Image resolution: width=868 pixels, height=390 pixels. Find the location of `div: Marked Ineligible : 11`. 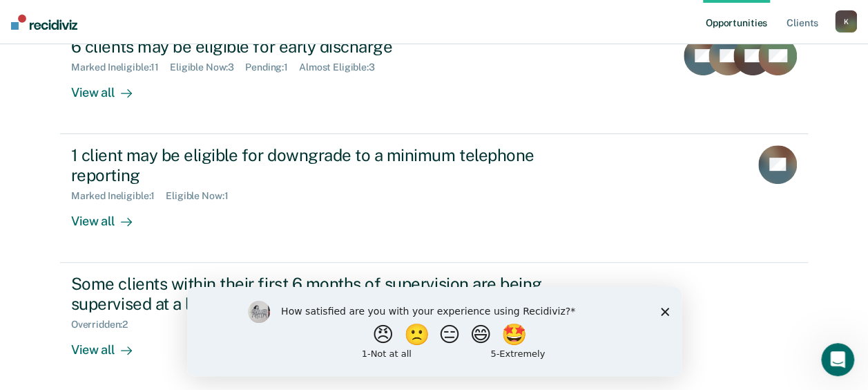

div: Marked Ineligible : 11 is located at coordinates (120, 67).